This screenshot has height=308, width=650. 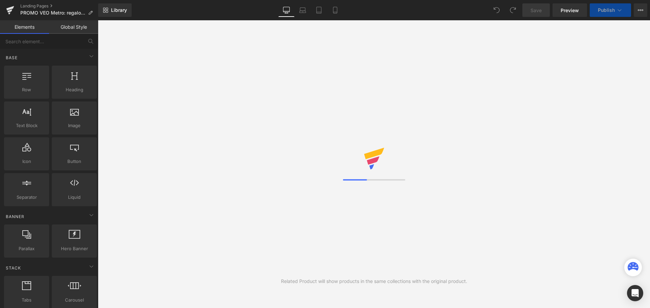 I want to click on span: Library, so click(x=119, y=10).